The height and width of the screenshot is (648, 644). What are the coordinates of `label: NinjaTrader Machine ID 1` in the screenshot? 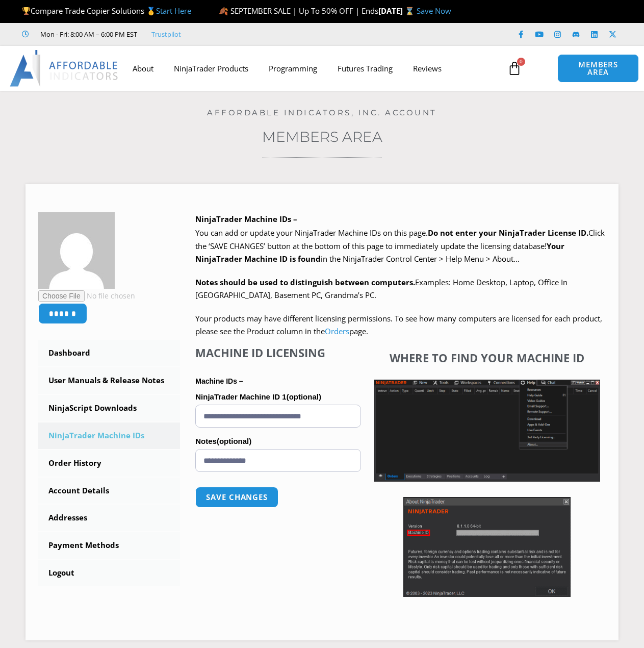 It's located at (278, 397).